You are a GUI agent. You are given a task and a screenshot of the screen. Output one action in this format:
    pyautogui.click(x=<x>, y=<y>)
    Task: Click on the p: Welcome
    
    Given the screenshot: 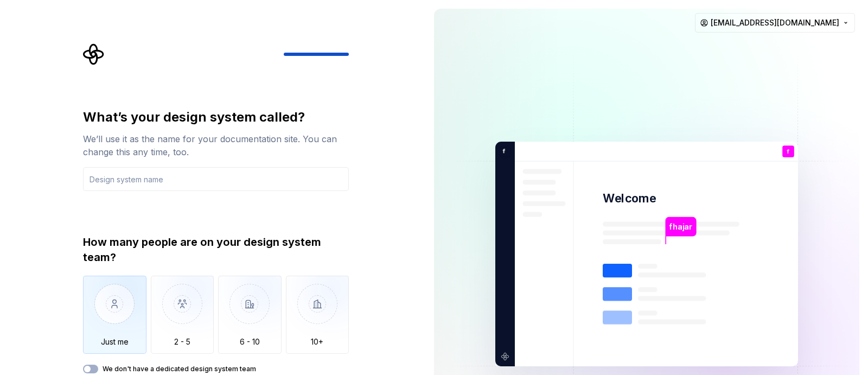 What is the action you would take?
    pyautogui.click(x=629, y=198)
    